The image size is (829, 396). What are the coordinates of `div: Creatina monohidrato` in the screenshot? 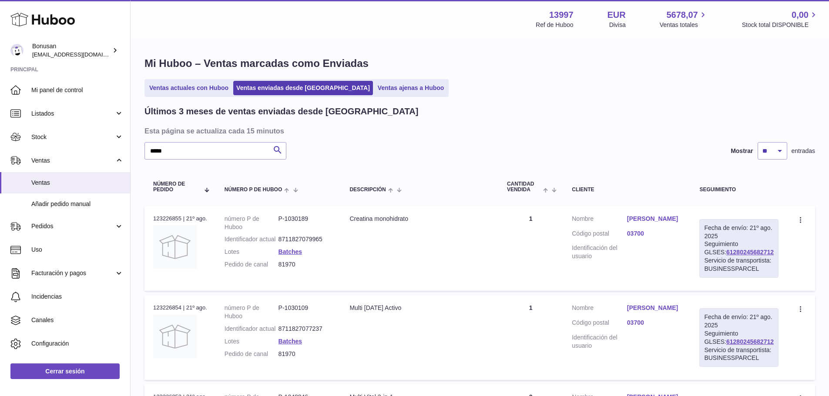 It's located at (419, 219).